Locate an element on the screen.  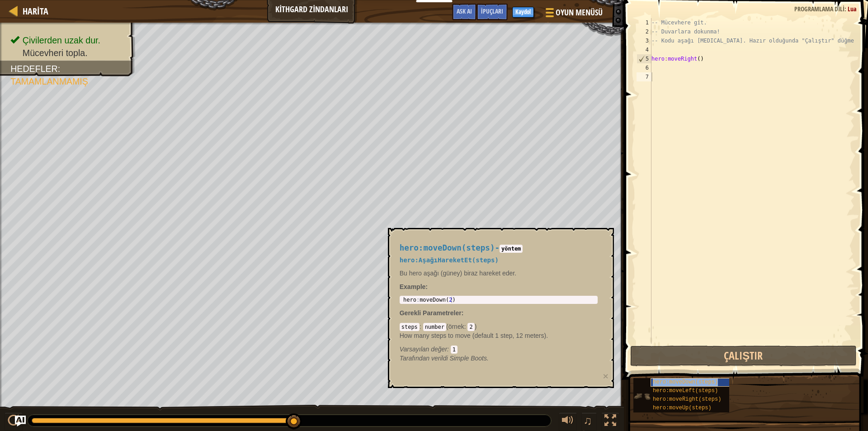
code: steps is located at coordinates (410, 327).